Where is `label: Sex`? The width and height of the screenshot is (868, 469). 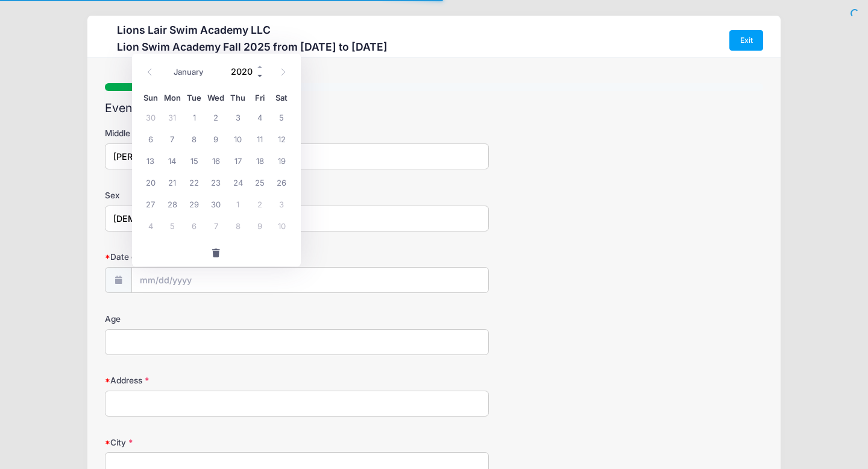 label: Sex is located at coordinates (215, 195).